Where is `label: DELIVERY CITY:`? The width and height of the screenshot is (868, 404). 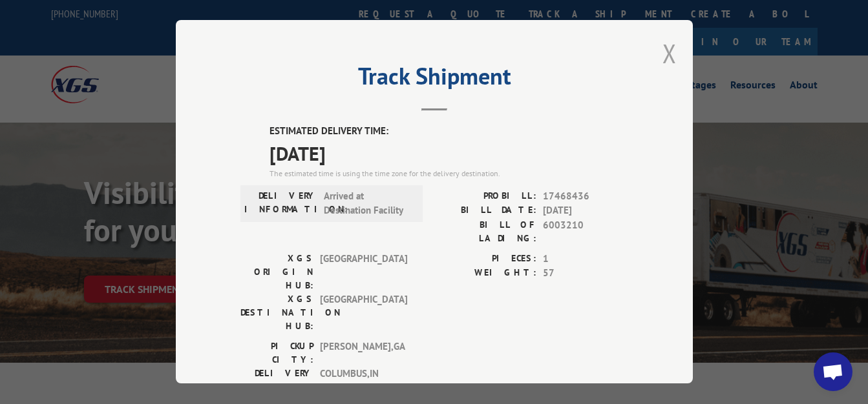 label: DELIVERY CITY: is located at coordinates (277, 381).